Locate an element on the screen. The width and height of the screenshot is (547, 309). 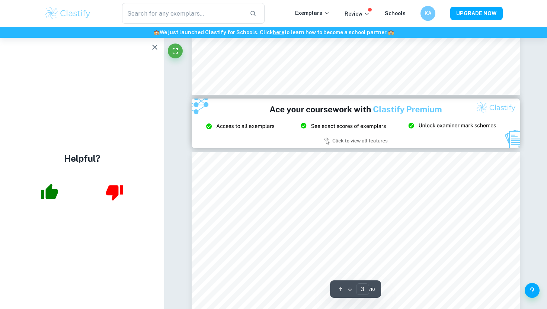
button: UPGRADE NOW is located at coordinates (476, 13).